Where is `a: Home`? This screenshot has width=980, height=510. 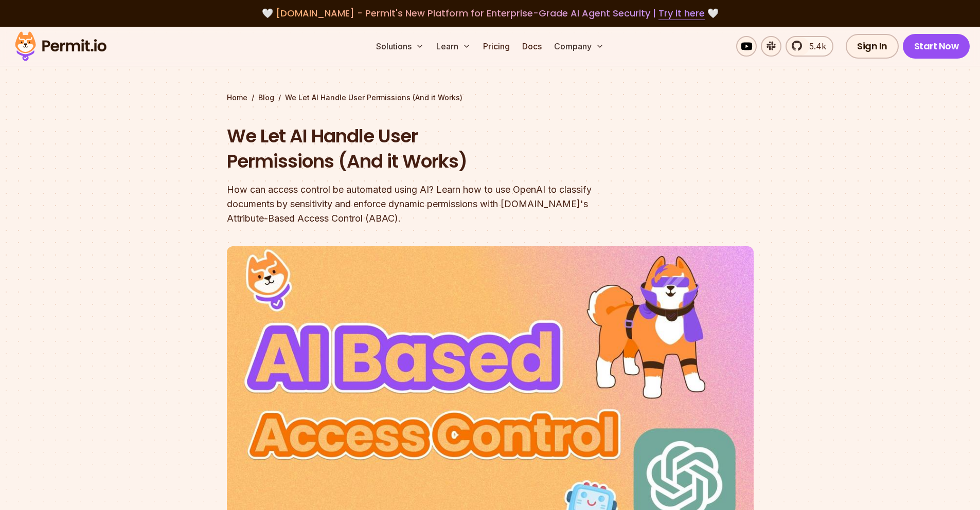
a: Home is located at coordinates (237, 98).